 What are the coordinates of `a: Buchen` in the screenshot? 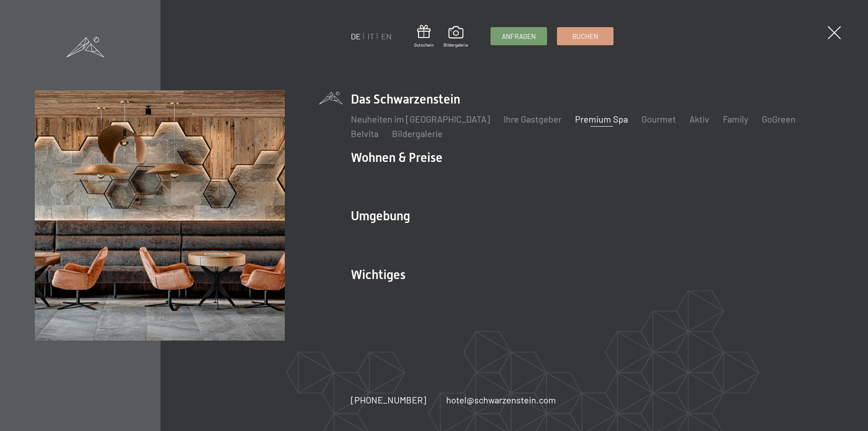 It's located at (585, 36).